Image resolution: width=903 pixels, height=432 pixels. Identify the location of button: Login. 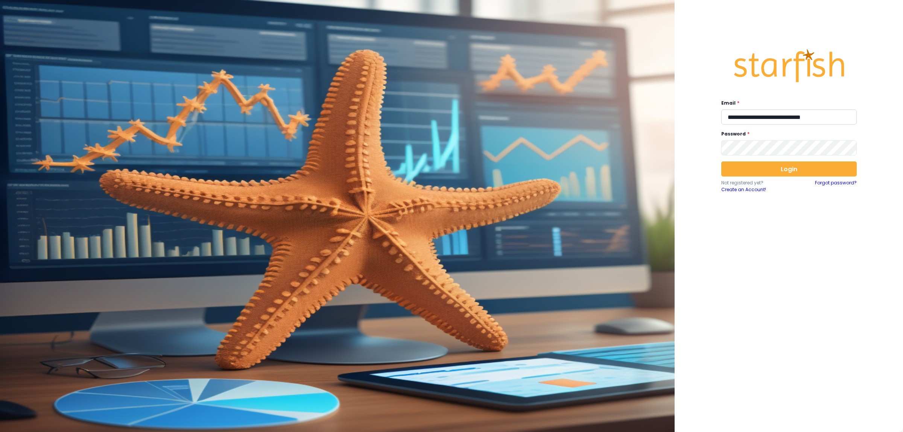
(789, 169).